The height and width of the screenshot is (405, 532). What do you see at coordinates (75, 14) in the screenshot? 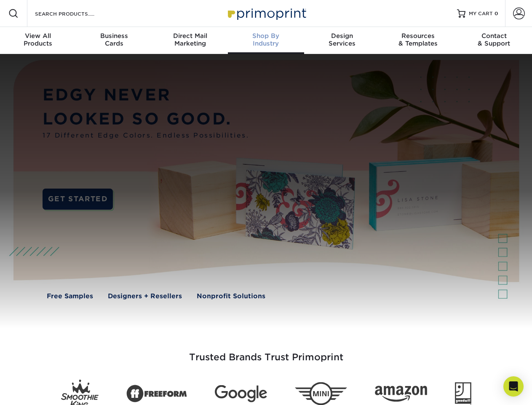
I see `input: SEARCH PRODUCTS.....` at bounding box center [75, 14].